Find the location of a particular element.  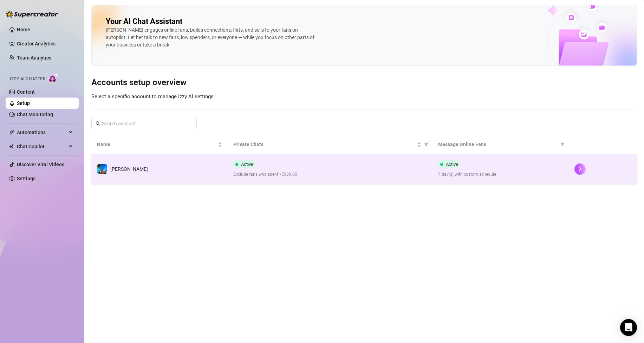

span: search is located at coordinates (98, 124).